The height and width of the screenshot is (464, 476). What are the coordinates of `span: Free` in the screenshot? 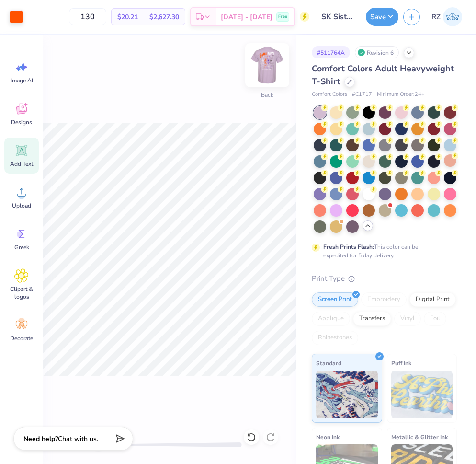 It's located at (282, 17).